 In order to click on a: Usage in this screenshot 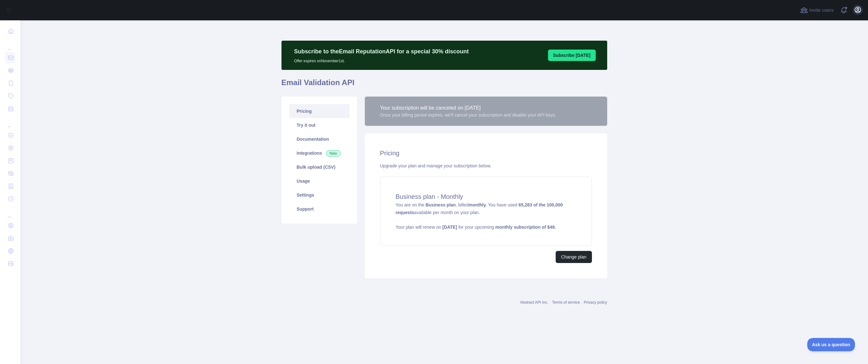, I will do `click(319, 181)`.